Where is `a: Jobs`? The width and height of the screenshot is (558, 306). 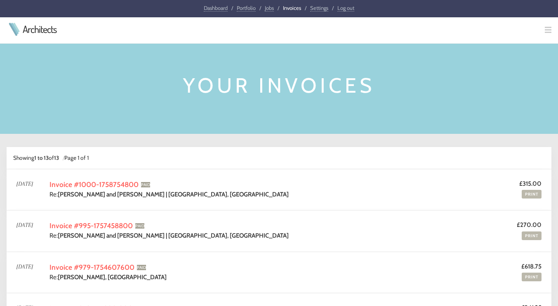
a: Jobs is located at coordinates (269, 8).